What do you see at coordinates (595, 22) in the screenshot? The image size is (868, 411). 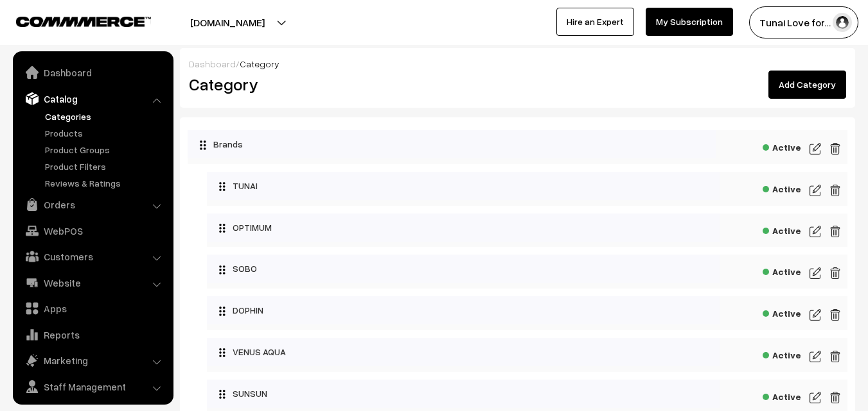 I see `a: Hire an Expert` at bounding box center [595, 22].